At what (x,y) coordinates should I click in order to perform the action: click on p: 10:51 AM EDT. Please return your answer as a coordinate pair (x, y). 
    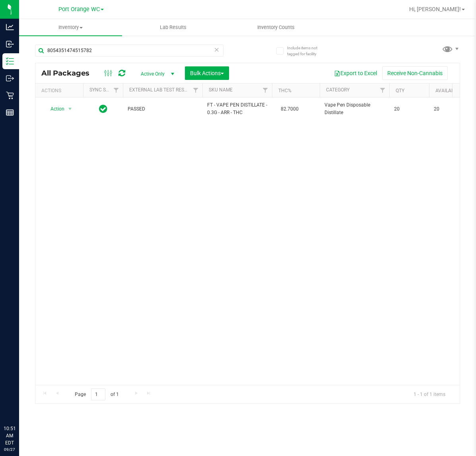
    Looking at the image, I should click on (10, 436).